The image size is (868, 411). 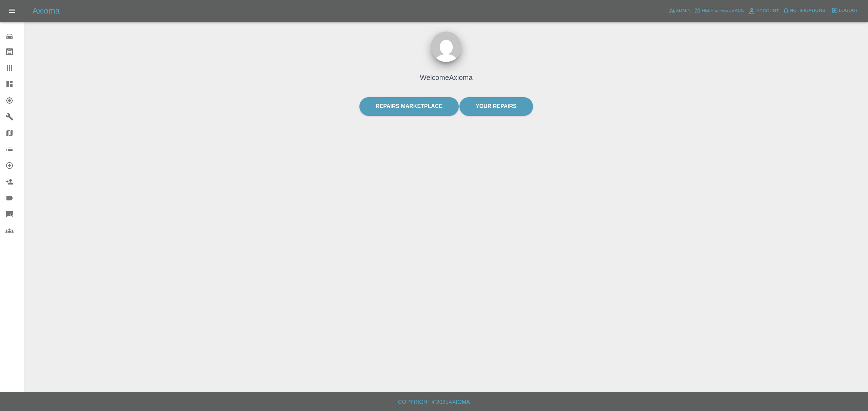 I want to click on span: Admin, so click(x=683, y=11).